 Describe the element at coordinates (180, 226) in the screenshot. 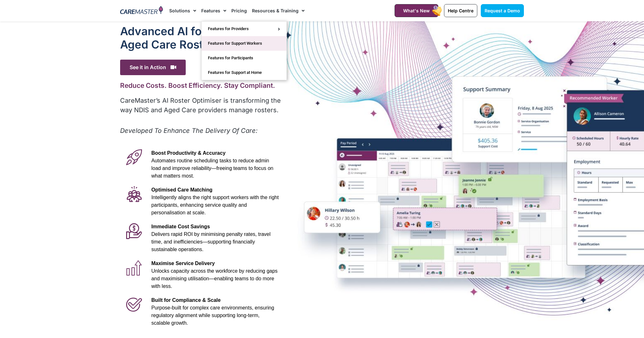

I see `span: Immediate Cost Savings` at that location.